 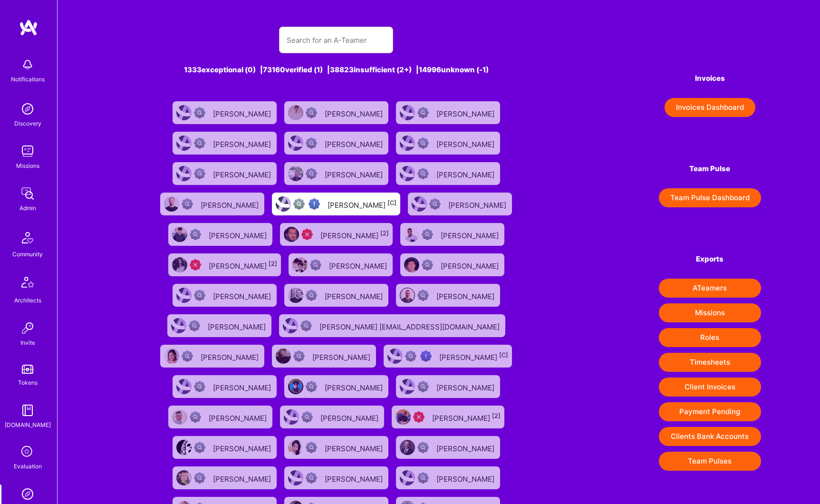 What do you see at coordinates (27, 328) in the screenshot?
I see `img: Invite` at bounding box center [27, 328].